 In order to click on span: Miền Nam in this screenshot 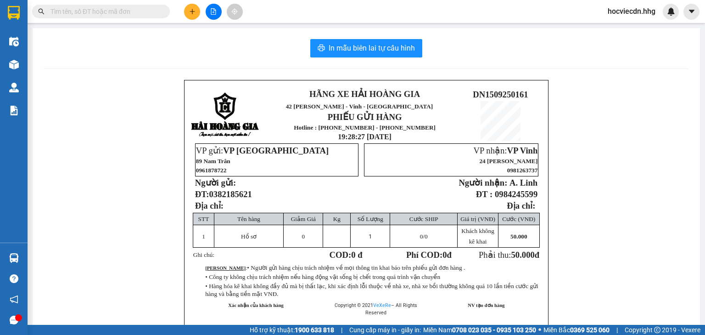, I will do `click(480, 330)`.